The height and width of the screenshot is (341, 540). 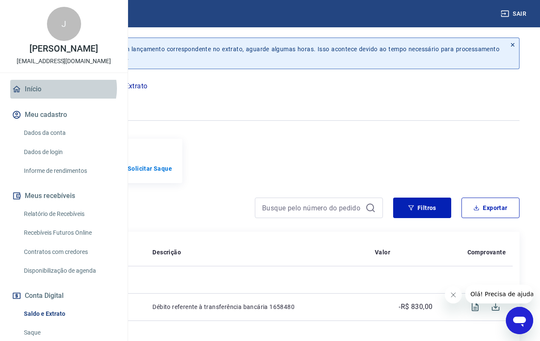 What do you see at coordinates (383, 252) in the screenshot?
I see `p: Valor` at bounding box center [383, 252].